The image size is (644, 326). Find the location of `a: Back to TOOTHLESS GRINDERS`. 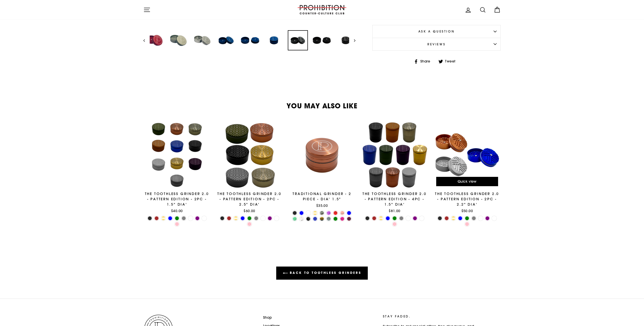

a: Back to TOOTHLESS GRINDERS is located at coordinates (322, 273).